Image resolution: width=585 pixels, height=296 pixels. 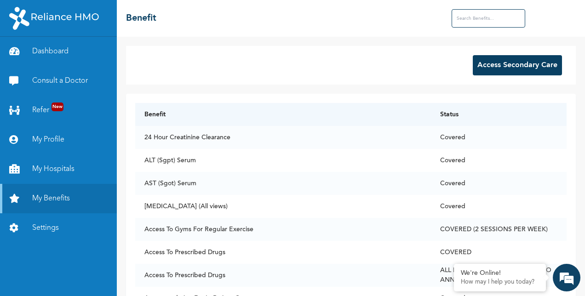 I want to click on img: RelianceHMO's Logo, so click(x=54, y=18).